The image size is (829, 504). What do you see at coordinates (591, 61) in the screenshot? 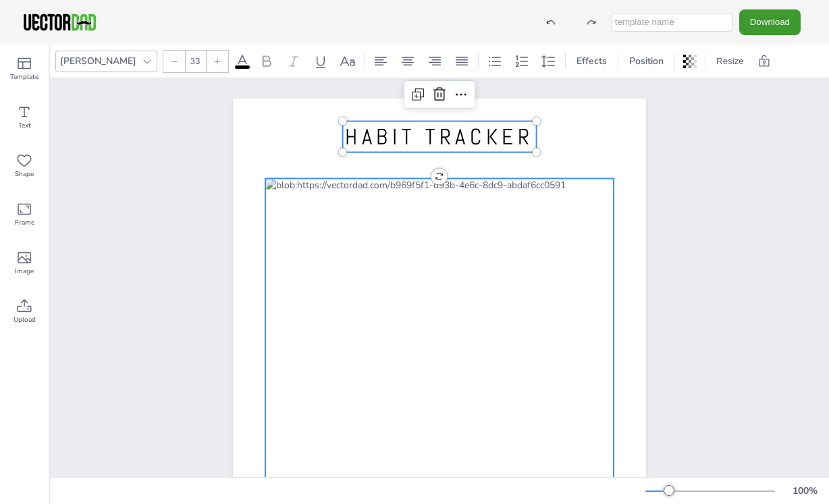
I see `span: Effects` at bounding box center [591, 61].